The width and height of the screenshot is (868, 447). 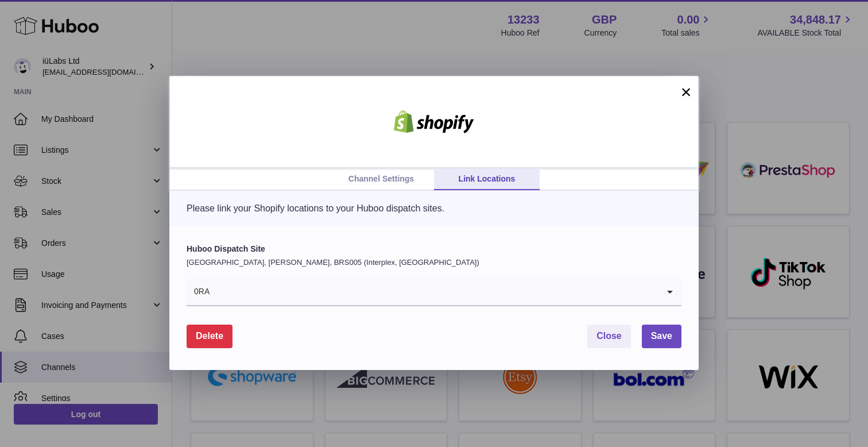 What do you see at coordinates (609, 336) in the screenshot?
I see `span: Close` at bounding box center [609, 336].